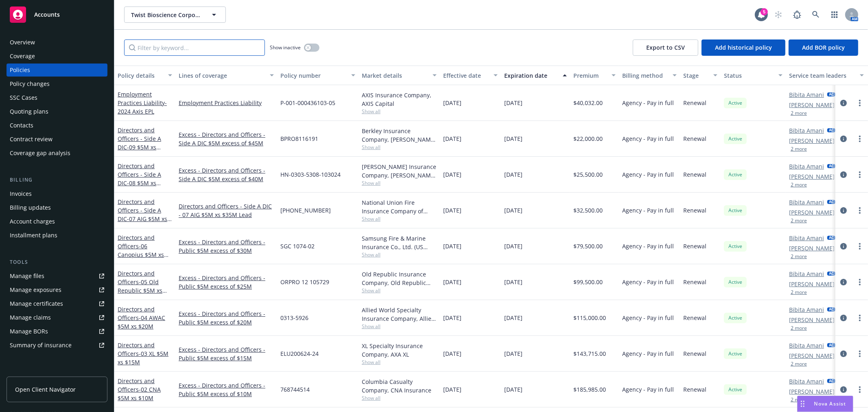  What do you see at coordinates (57, 221) in the screenshot?
I see `a: Account charges` at bounding box center [57, 221].